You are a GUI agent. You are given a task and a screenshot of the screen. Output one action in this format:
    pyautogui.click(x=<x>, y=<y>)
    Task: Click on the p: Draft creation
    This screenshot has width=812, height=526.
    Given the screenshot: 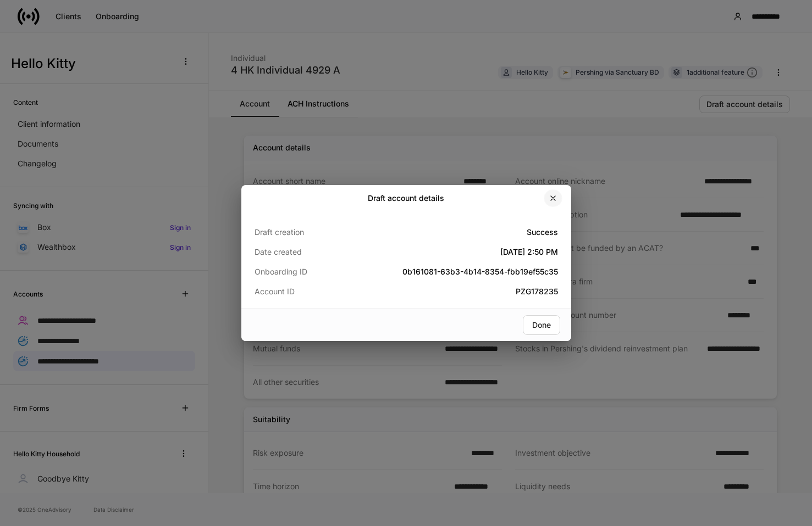 What is the action you would take?
    pyautogui.click(x=305, y=232)
    